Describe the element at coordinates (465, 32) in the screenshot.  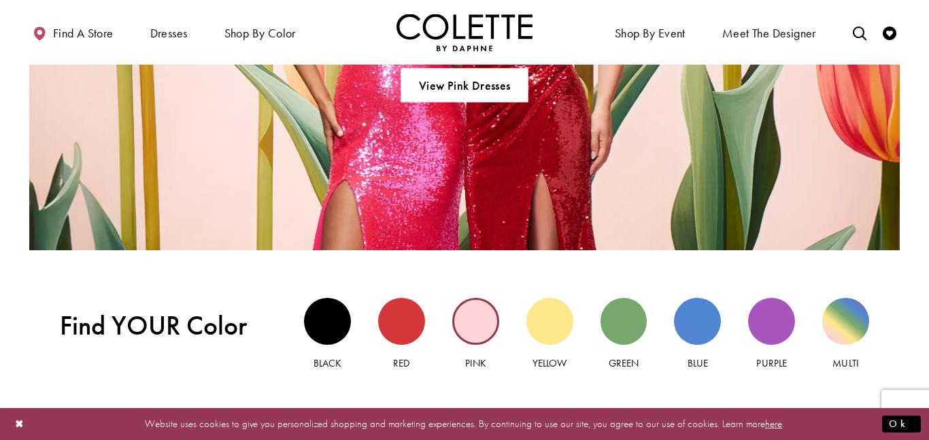
I see `img: Colette by Daphne` at that location.